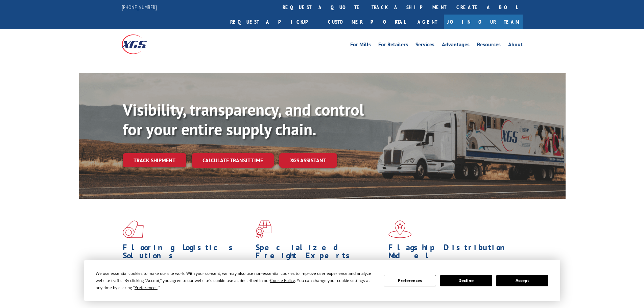 The width and height of the screenshot is (644, 308). What do you see at coordinates (243, 120) in the screenshot?
I see `b: Visibility, transparency, and control for your entire supply chain.` at bounding box center [243, 120].